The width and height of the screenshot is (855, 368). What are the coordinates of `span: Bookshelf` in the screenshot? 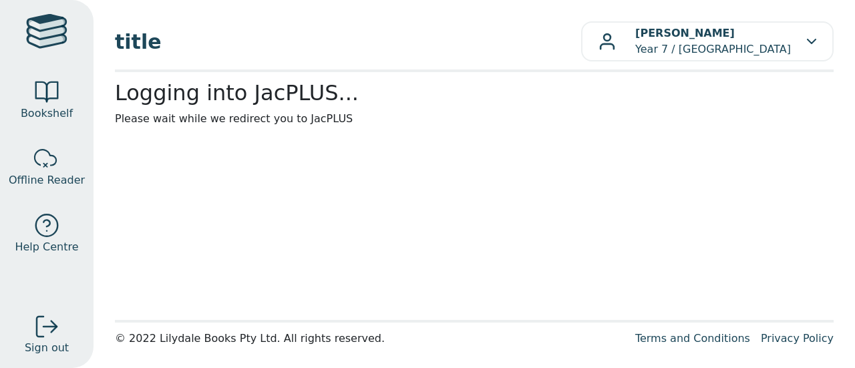 It's located at (47, 114).